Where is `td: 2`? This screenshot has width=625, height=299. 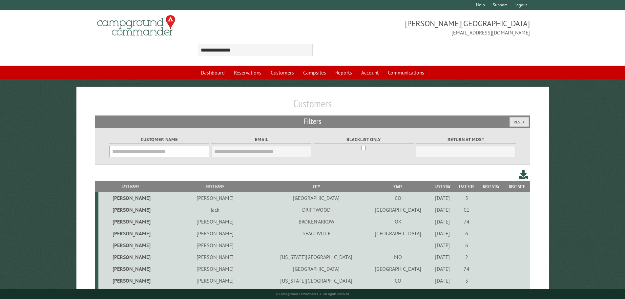
td: 2 is located at coordinates (467, 257).